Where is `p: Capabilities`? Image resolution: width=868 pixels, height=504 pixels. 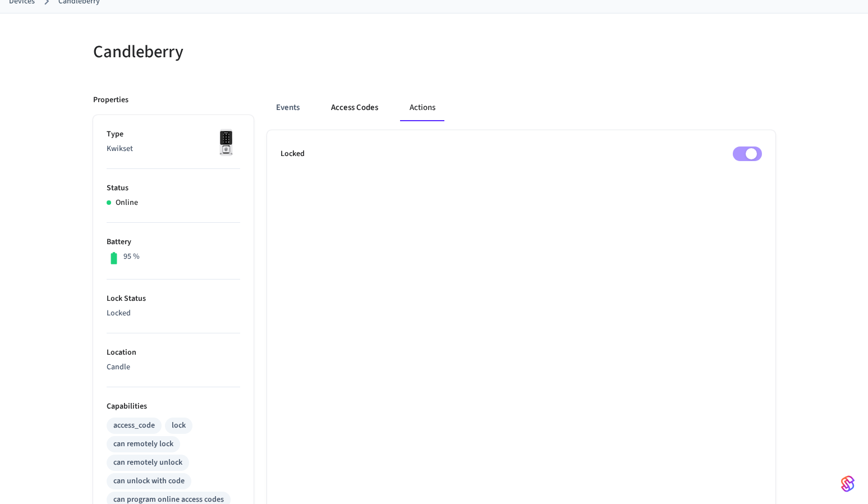 p: Capabilities is located at coordinates (174, 406).